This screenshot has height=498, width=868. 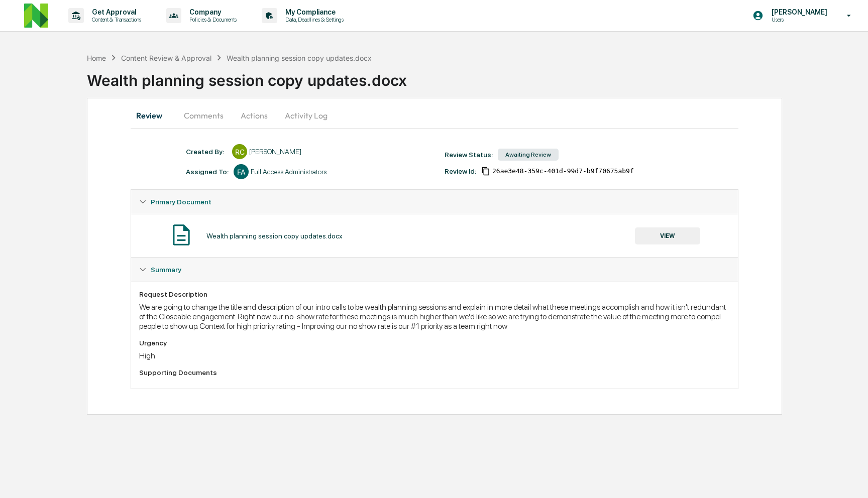 I want to click on button: VIEW, so click(x=668, y=236).